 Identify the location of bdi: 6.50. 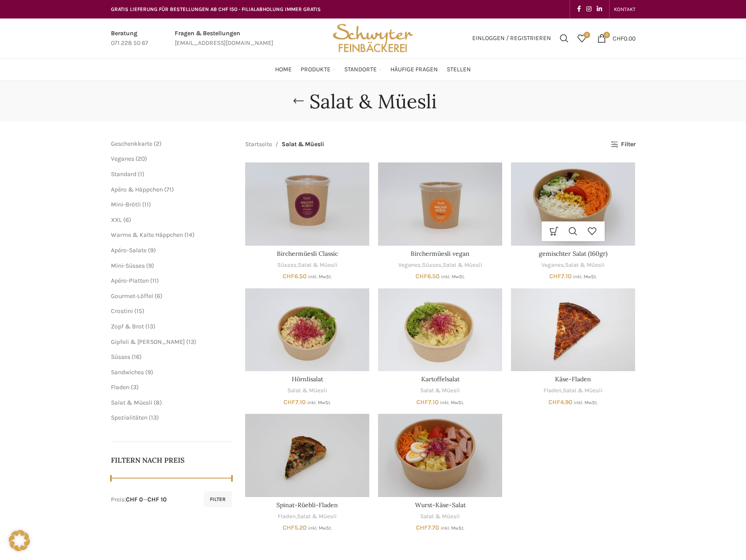
(295, 276).